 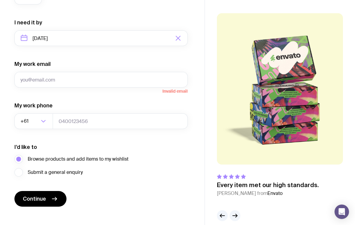 I want to click on p: The highest-quality merch with the smoothest ordering experience., so click(x=142, y=189).